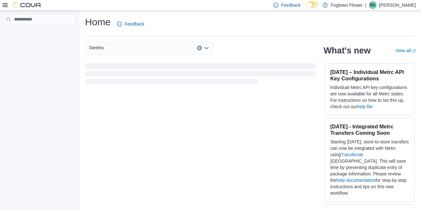 The height and width of the screenshot is (210, 421). What do you see at coordinates (27, 5) in the screenshot?
I see `img: Cova` at bounding box center [27, 5].